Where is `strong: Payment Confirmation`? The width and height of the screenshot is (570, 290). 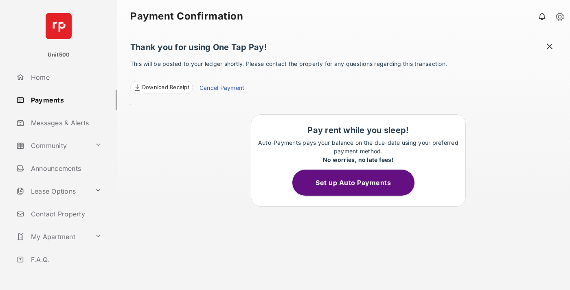 strong: Payment Confirmation is located at coordinates (186, 16).